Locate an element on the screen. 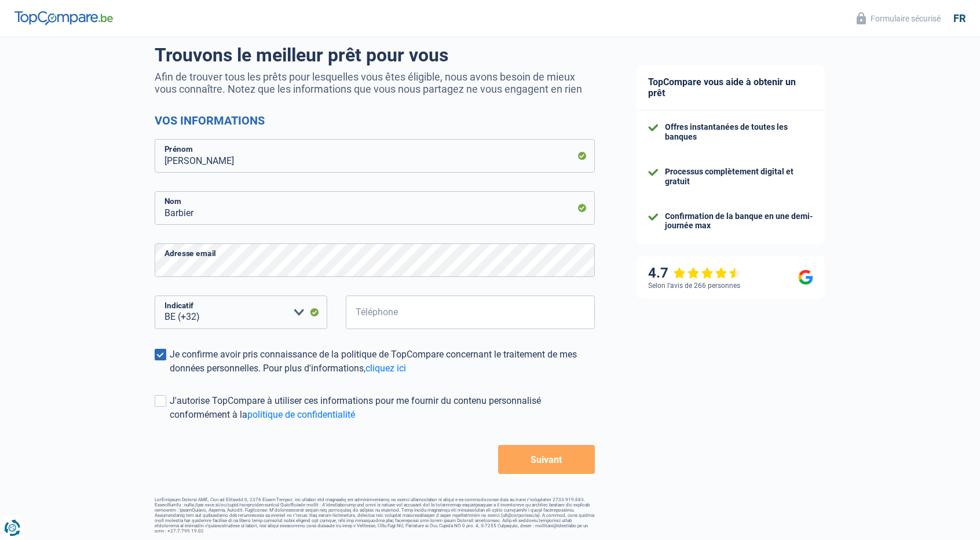 This screenshot has width=980, height=540. div: J'autorise TopCompare à utiliser ces informations pour me fournir du contenu personnalisé conform... is located at coordinates (383, 408).